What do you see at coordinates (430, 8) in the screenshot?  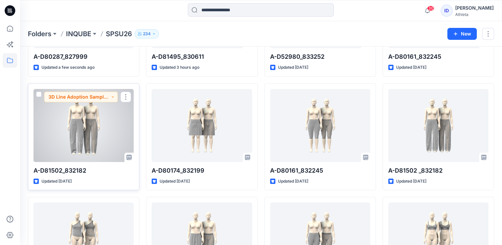 I see `span: 30` at bounding box center [430, 8].